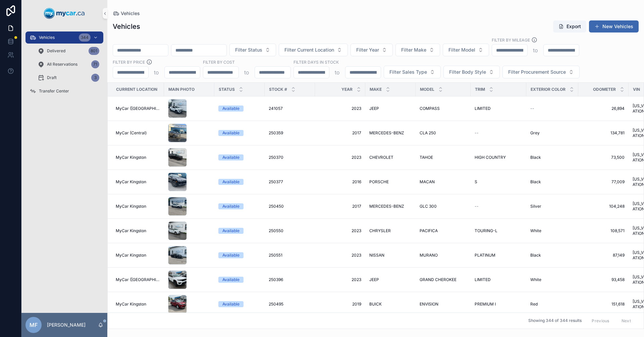 The width and height of the screenshot is (644, 337). Describe the element at coordinates (219, 62) in the screenshot. I see `label: FILTER BY COST` at that location.